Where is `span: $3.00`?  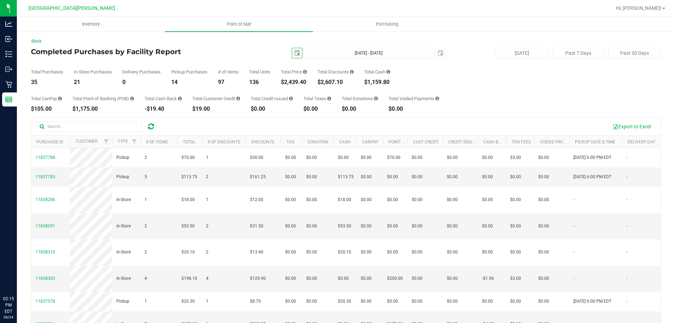 span: $3.00 is located at coordinates (515, 278).